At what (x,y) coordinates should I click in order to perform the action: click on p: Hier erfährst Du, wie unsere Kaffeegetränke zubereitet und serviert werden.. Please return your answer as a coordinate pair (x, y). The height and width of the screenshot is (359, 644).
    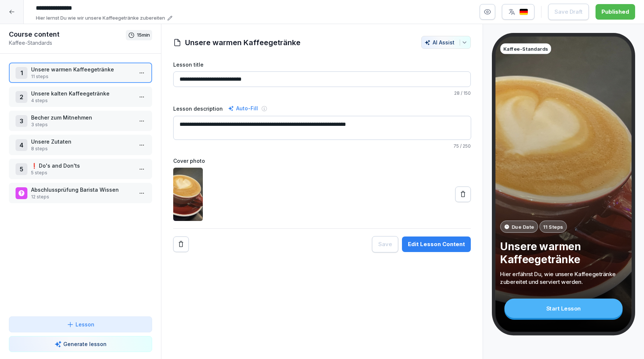
    Looking at the image, I should click on (564, 277).